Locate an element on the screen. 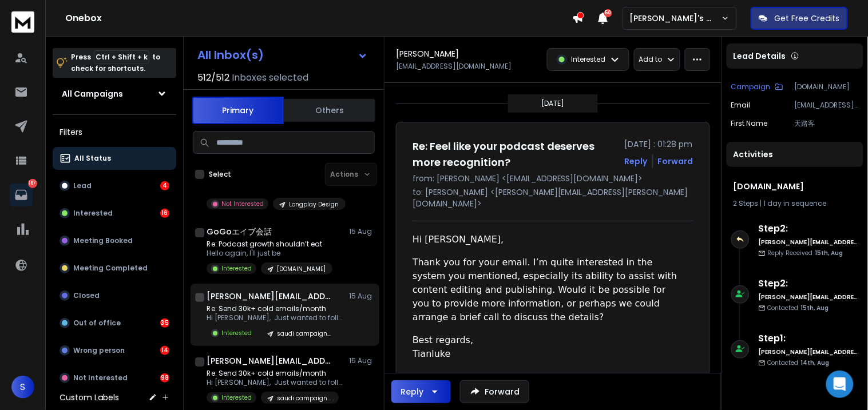 The image size is (868, 410). div: Activities is located at coordinates (795, 154).